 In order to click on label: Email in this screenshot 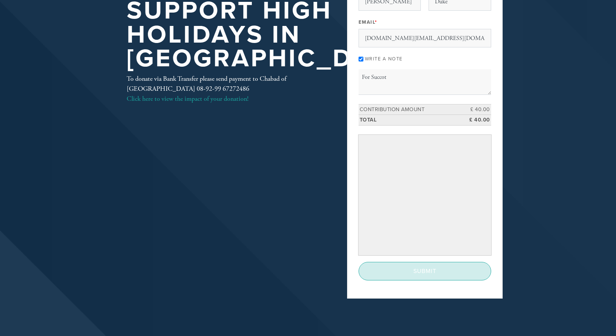, I will do `click(368, 22)`.